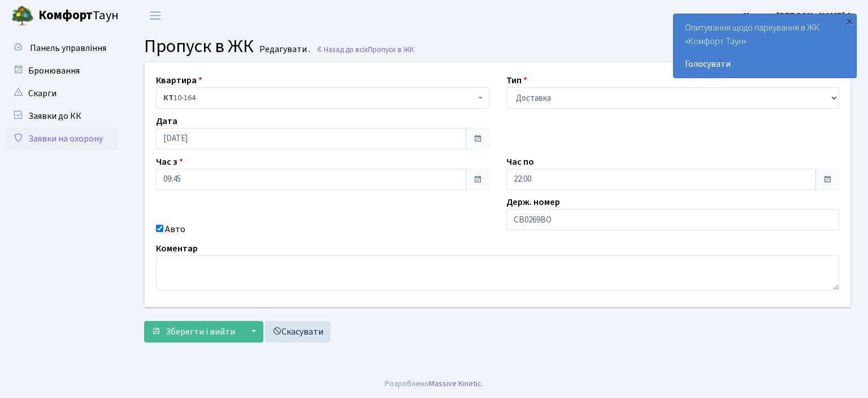  I want to click on div: Розроблено ., so click(434, 384).